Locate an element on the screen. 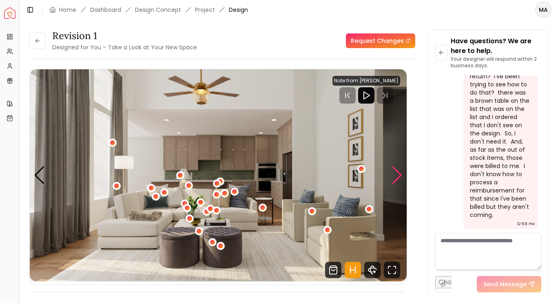 The width and height of the screenshot is (558, 303). a: Spacejoy is located at coordinates (10, 13).